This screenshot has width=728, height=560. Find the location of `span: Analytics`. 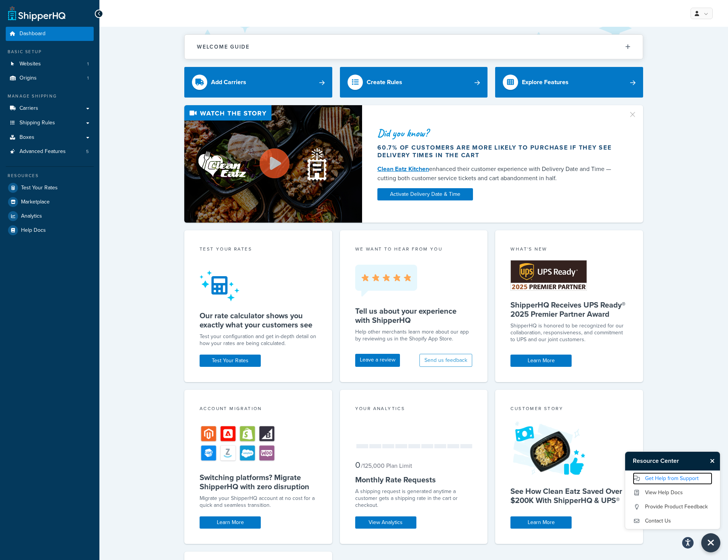

span: Analytics is located at coordinates (31, 216).